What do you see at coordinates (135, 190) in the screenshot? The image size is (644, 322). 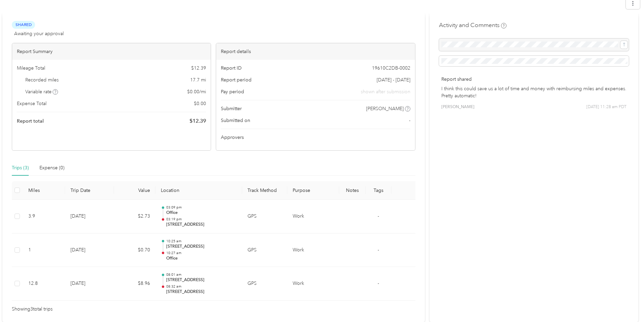 I see `th: Value` at bounding box center [135, 190].